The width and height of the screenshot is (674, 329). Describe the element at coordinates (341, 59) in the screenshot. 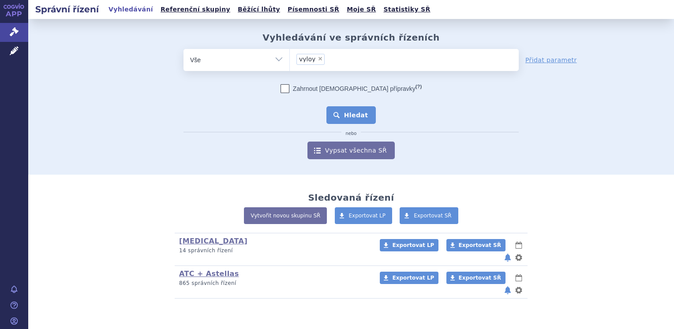

I see `input: vyloy` at that location.